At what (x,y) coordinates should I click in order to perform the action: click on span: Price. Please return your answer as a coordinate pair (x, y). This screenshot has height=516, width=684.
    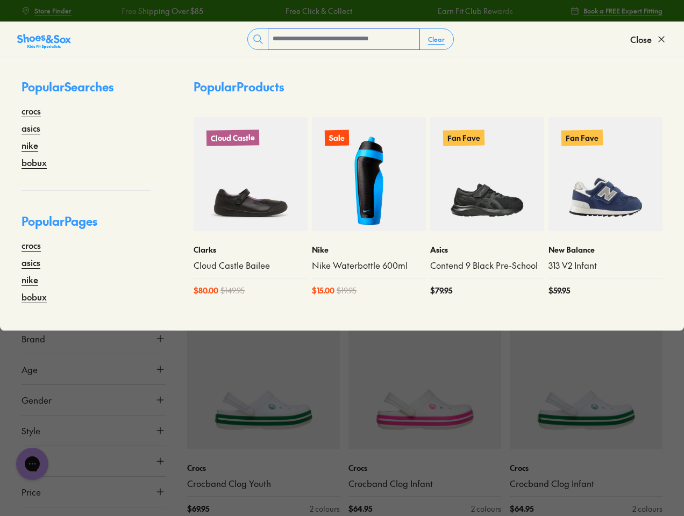
    Looking at the image, I should click on (31, 492).